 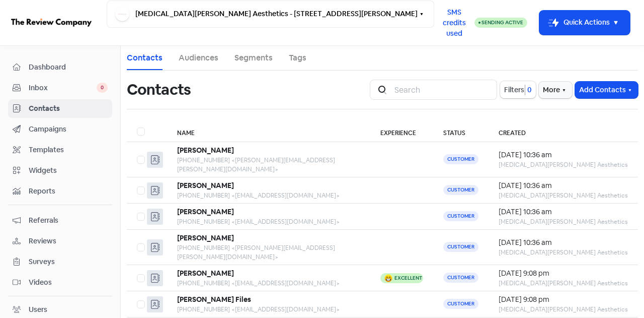 I want to click on span: Reports, so click(x=68, y=191).